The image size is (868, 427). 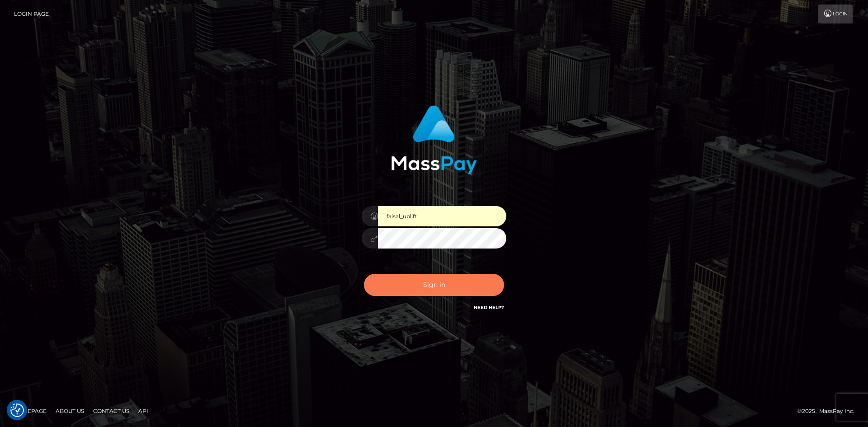 I want to click on img: MassPay Login, so click(x=434, y=140).